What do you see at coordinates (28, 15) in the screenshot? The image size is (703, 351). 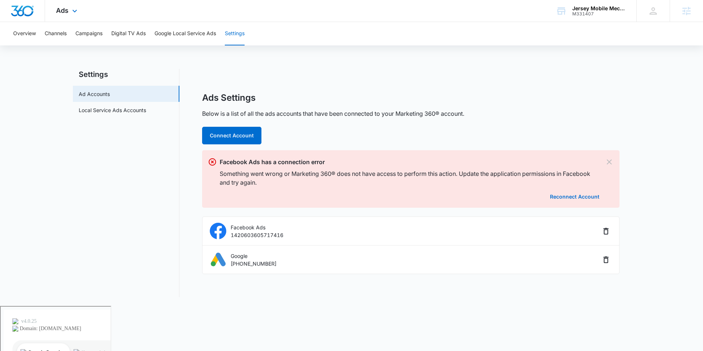 I see `div: v 4.0.25` at bounding box center [28, 15].